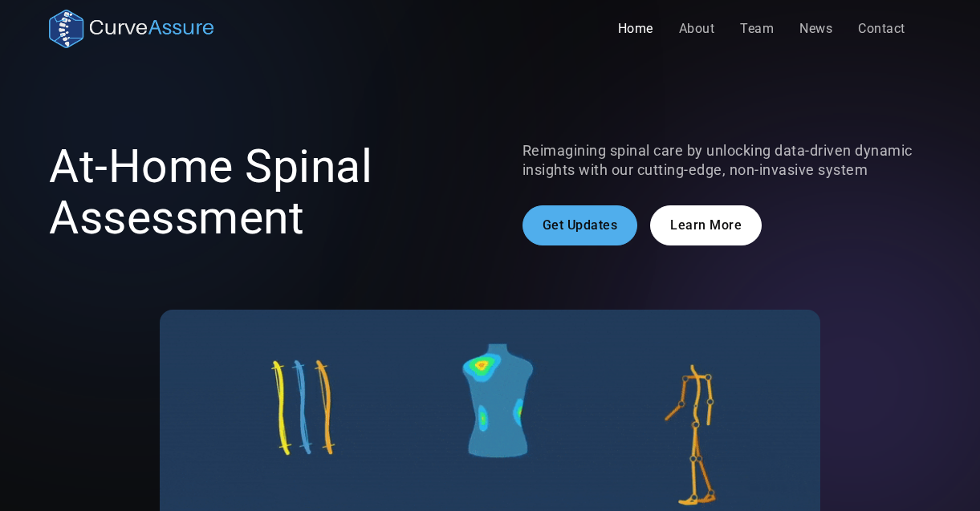 This screenshot has height=511, width=980. Describe the element at coordinates (706, 225) in the screenshot. I see `a: Learn More` at that location.